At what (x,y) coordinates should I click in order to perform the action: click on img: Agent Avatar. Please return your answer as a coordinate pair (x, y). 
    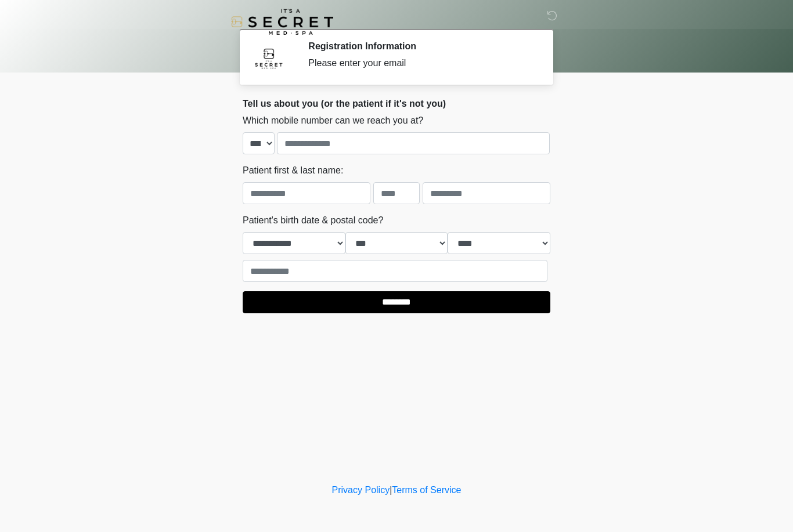
    Looking at the image, I should click on (269, 58).